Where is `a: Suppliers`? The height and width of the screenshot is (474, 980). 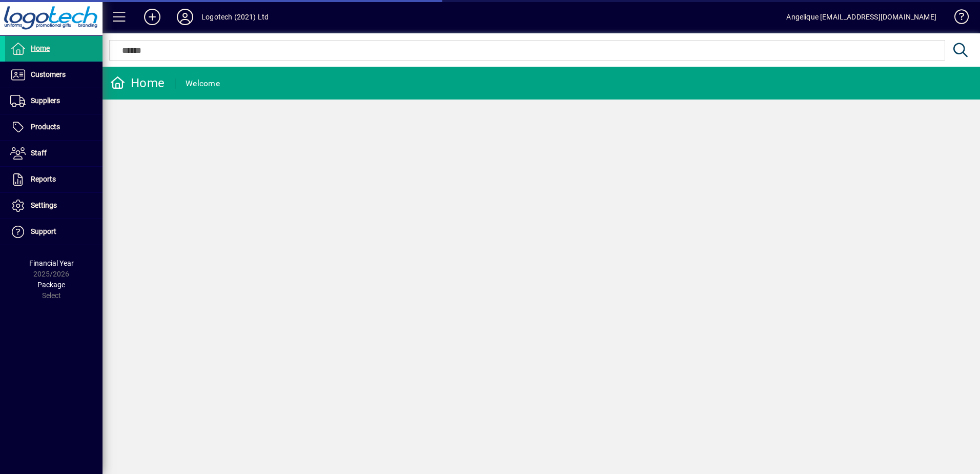 a: Suppliers is located at coordinates (54, 101).